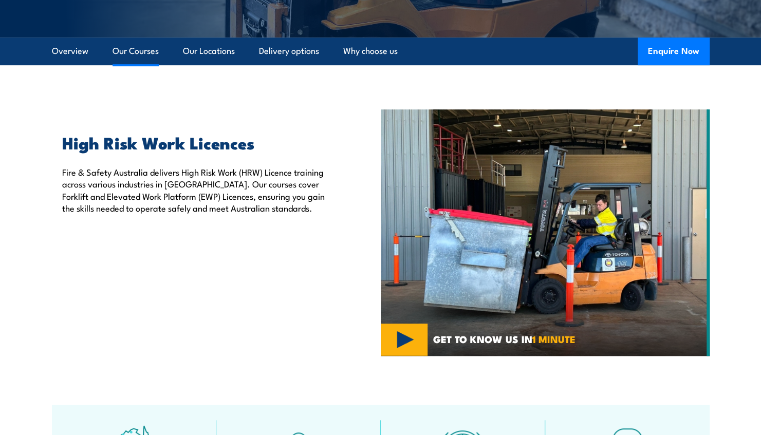  I want to click on span: GET TO KNOW US IN, so click(504, 339).